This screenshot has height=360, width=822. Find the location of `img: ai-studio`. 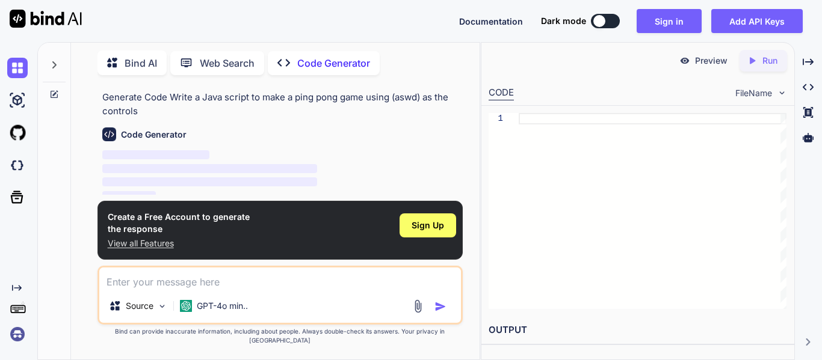

img: ai-studio is located at coordinates (17, 100).